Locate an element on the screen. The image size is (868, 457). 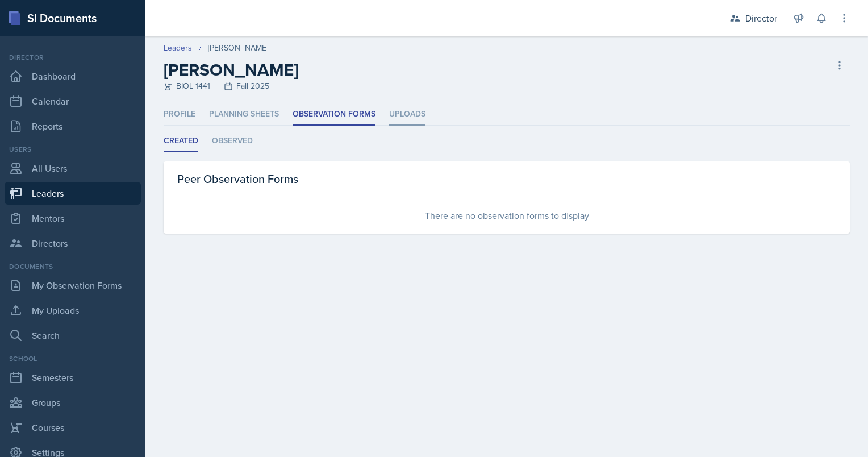
a: Dashboard is located at coordinates (72, 76).